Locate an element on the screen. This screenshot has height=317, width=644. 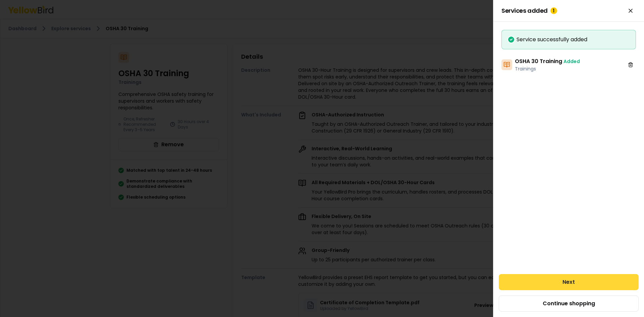
button: Next is located at coordinates (569, 282).